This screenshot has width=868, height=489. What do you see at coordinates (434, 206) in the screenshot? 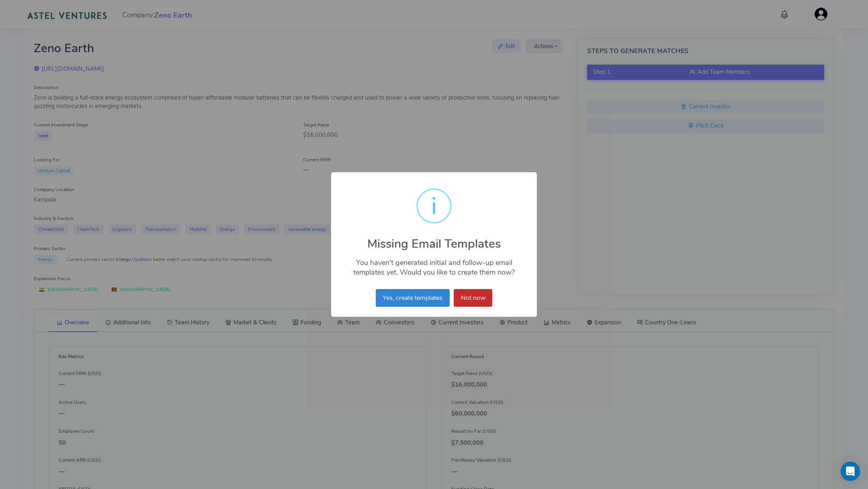
I see `div: i` at bounding box center [434, 206].